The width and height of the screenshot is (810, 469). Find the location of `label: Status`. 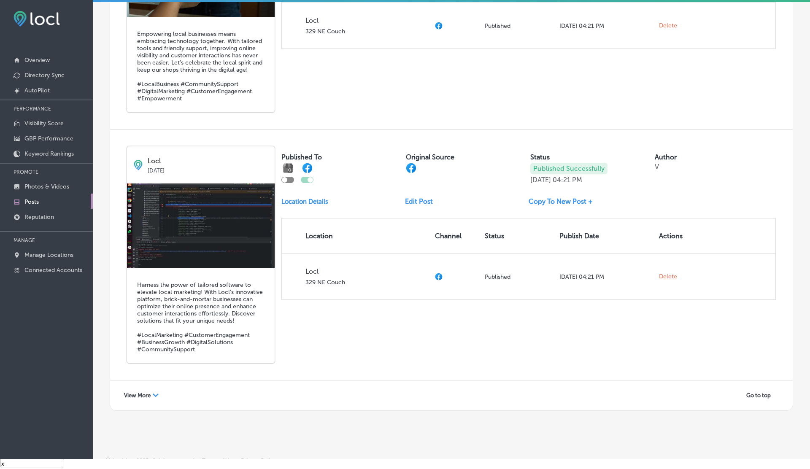

label: Status is located at coordinates (540, 157).